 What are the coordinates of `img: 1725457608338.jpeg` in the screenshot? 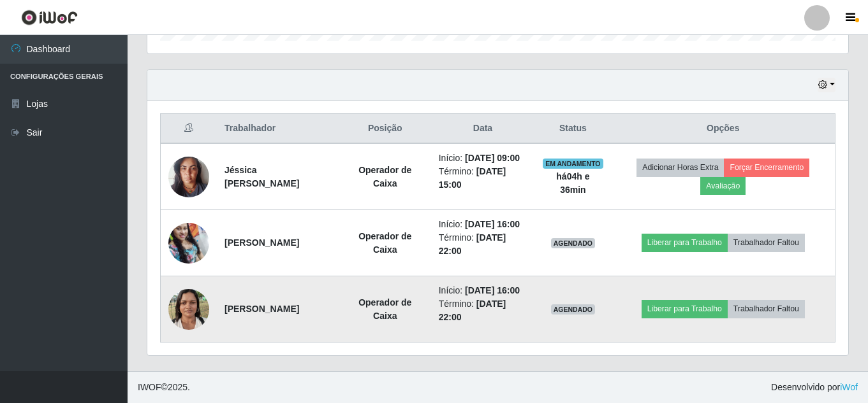 It's located at (189, 176).